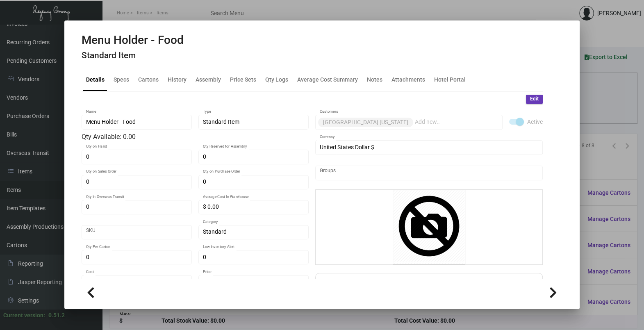  What do you see at coordinates (24, 316) in the screenshot?
I see `div: Current version:` at bounding box center [24, 316].